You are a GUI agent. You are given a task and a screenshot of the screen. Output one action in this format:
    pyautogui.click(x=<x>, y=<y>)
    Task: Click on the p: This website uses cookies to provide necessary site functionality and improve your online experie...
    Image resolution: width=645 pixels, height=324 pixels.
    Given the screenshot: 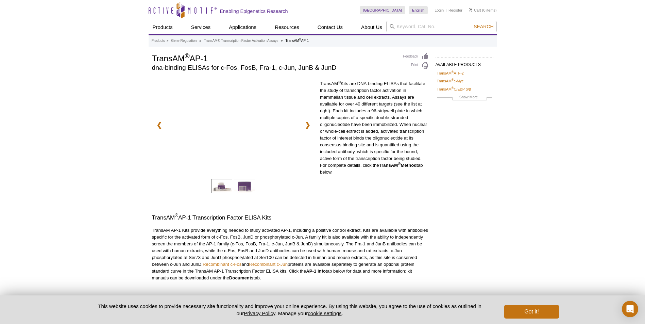 What is the action you would take?
    pyautogui.click(x=290, y=309)
    